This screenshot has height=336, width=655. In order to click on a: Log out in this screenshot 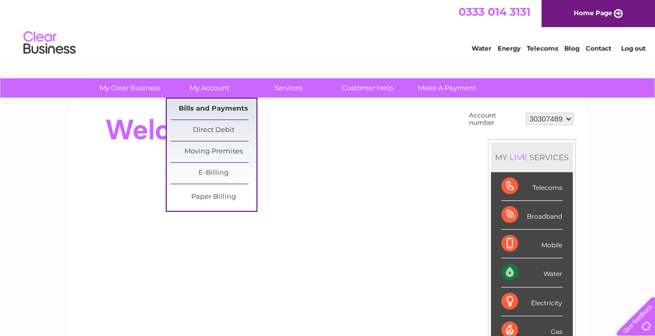, I will do `click(633, 48)`.